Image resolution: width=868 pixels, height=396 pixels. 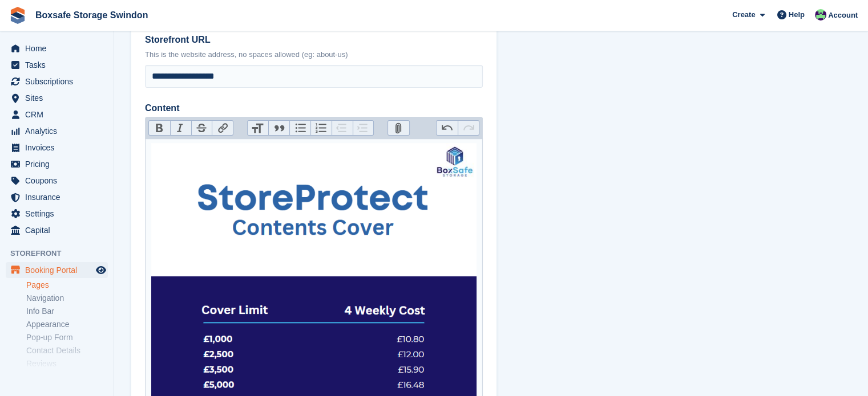 I want to click on span: Settings, so click(x=60, y=214).